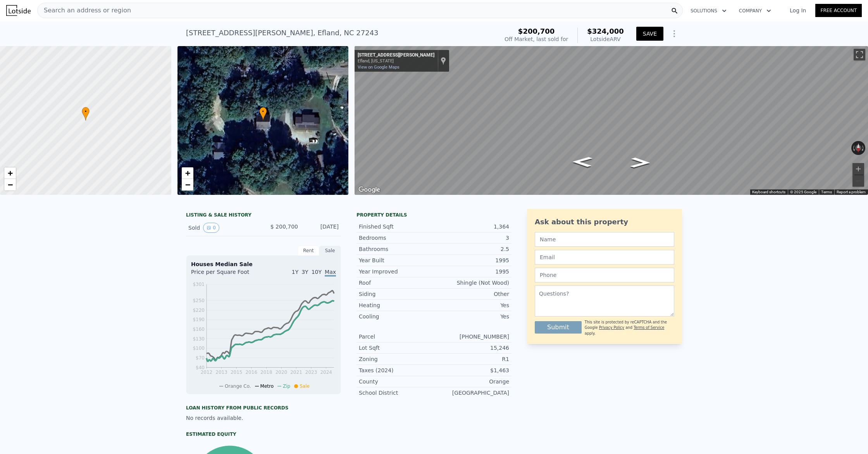  Describe the element at coordinates (472, 260) in the screenshot. I see `div: 1995` at that location.